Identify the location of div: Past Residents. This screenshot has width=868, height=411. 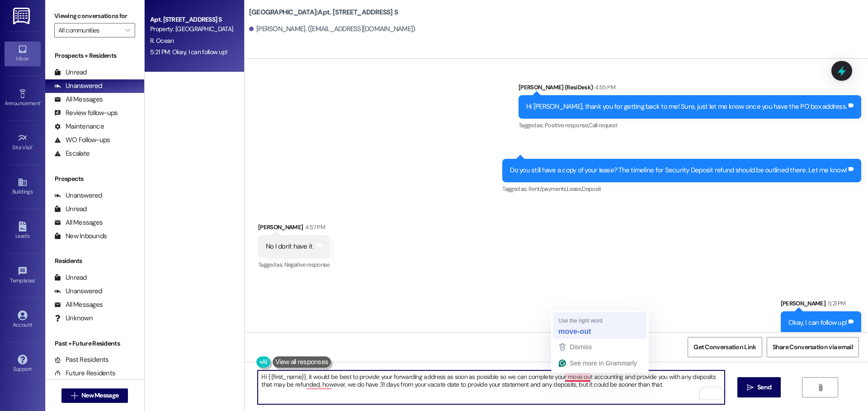
(82, 360).